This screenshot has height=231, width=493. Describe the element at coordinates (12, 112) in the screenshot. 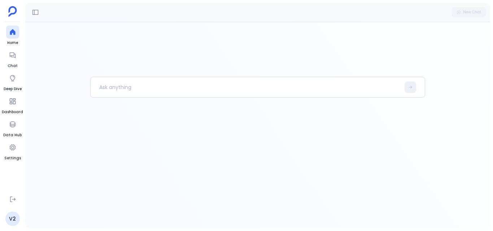

I see `span: Dashboard` at that location.